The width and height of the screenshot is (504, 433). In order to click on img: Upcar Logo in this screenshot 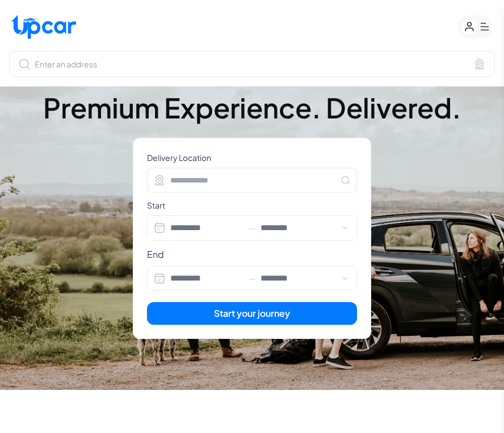, I will do `click(43, 26)`.